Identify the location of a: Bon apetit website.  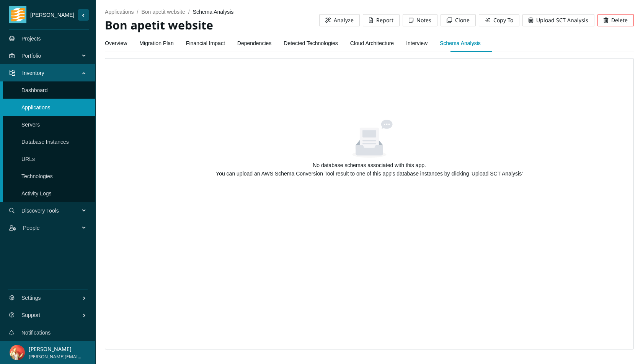
(163, 12).